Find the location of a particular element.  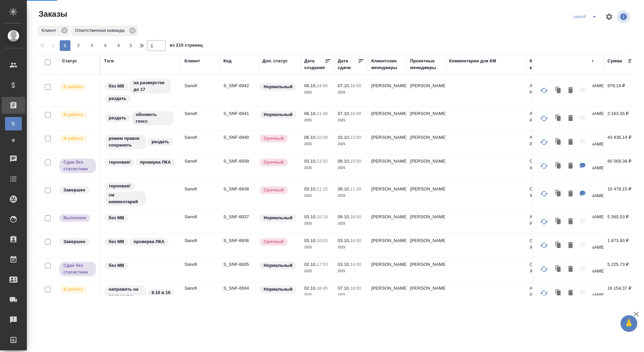

p: 11:30 is located at coordinates (355, 189).